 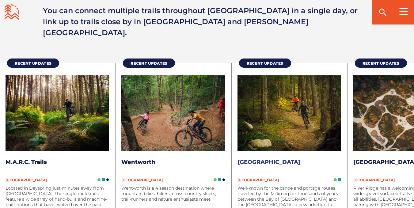 What do you see at coordinates (173, 113) in the screenshot?
I see `img: MTB Atlantic Wentworth Mountain Biking Trails` at bounding box center [173, 113].